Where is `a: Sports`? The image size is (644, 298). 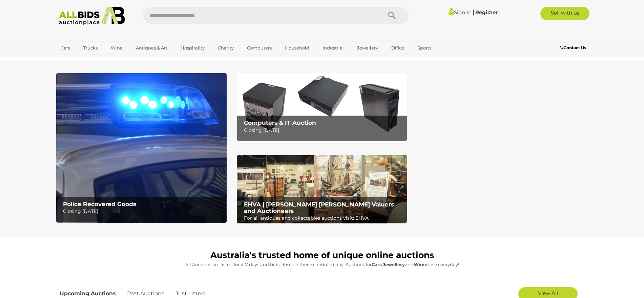 a: Sports is located at coordinates (424, 48).